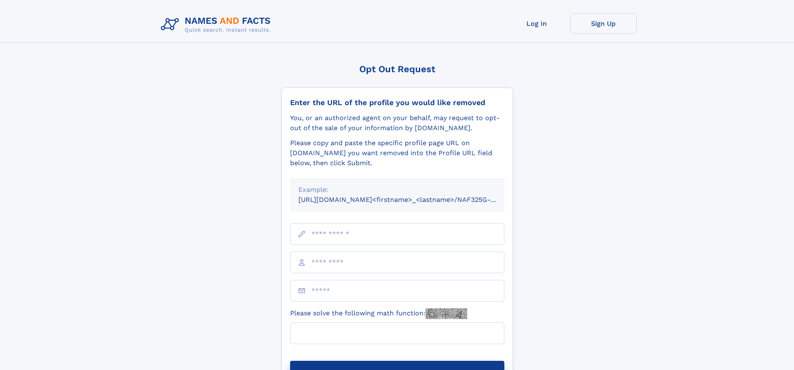  Describe the element at coordinates (537, 23) in the screenshot. I see `a: Log In` at that location.